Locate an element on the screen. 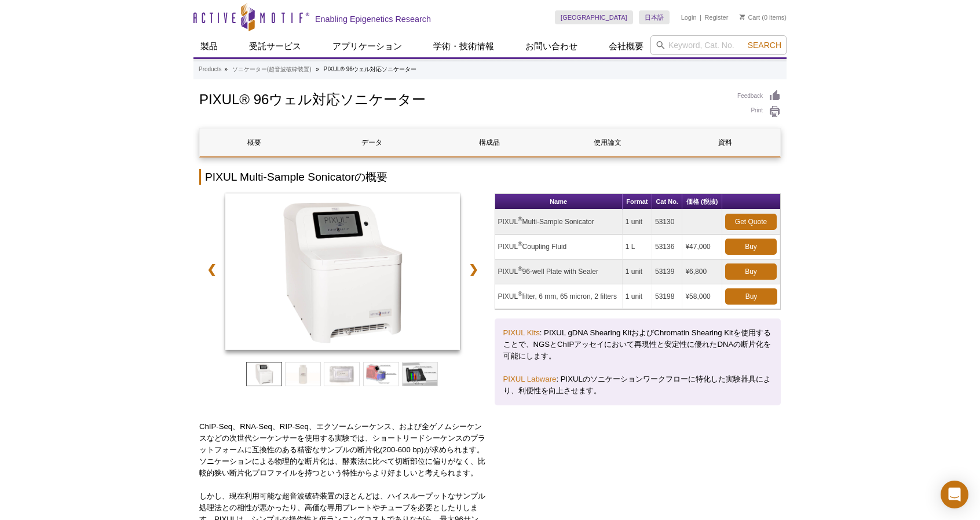  p: ChIP-Seq、RNA-Seq、RIP-Seq、エクソームシーケンス、および全ゲノムシーケンスなどの次世代シーケンサーを使用する実験では、ショートリードシーケンスのプラットフォームに互換性のあ... is located at coordinates (342, 450).